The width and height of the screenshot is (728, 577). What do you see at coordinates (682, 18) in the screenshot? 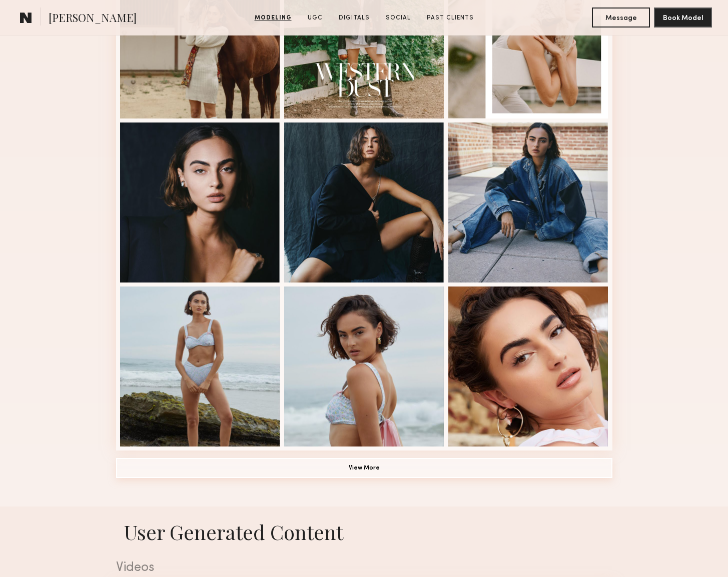
I see `button: Book Model` at bounding box center [682, 18].